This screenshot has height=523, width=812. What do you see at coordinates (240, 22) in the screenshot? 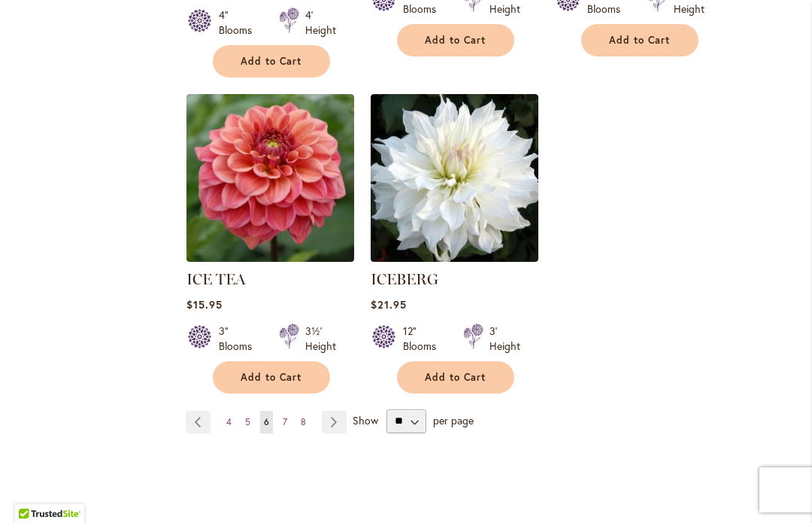
I see `div: 4" Blooms` at bounding box center [240, 22].